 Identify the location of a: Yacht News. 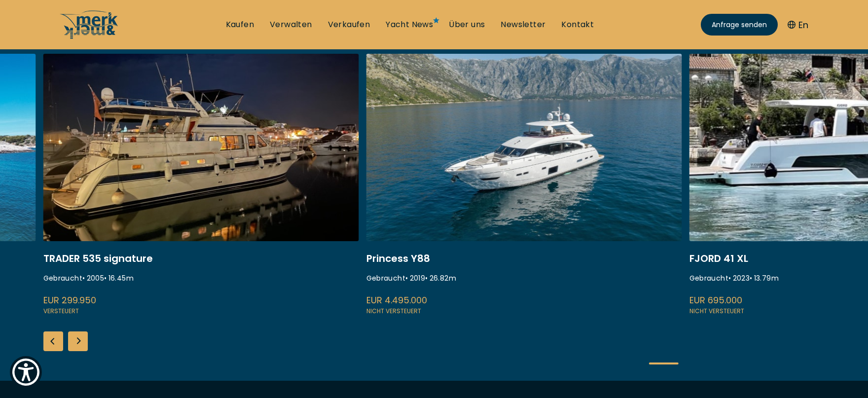
(409, 25).